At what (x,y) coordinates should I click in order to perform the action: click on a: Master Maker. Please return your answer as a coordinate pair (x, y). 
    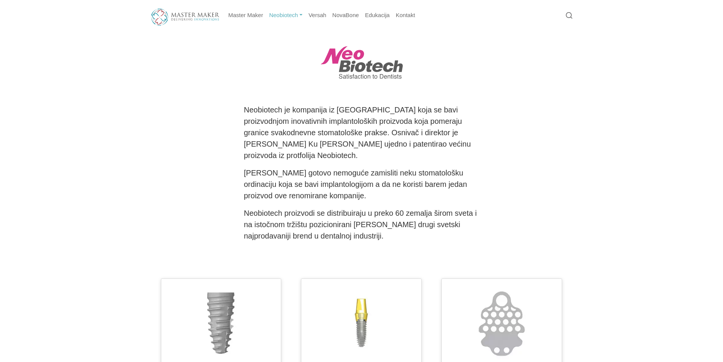
    Looking at the image, I should click on (246, 15).